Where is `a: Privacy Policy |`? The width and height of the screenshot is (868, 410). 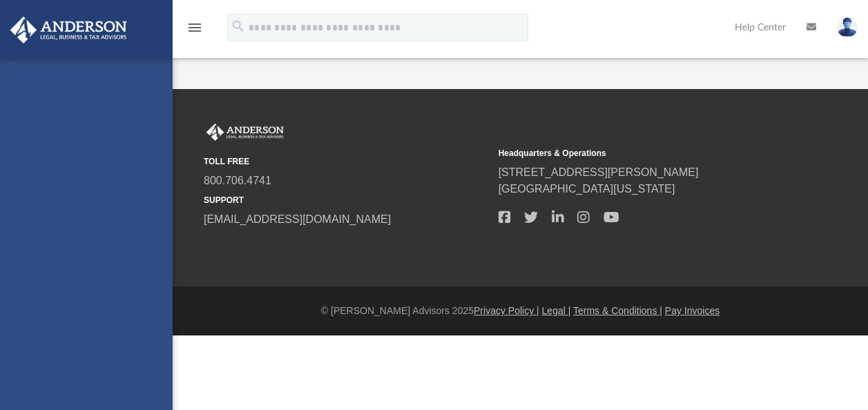 a: Privacy Policy | is located at coordinates (506, 310).